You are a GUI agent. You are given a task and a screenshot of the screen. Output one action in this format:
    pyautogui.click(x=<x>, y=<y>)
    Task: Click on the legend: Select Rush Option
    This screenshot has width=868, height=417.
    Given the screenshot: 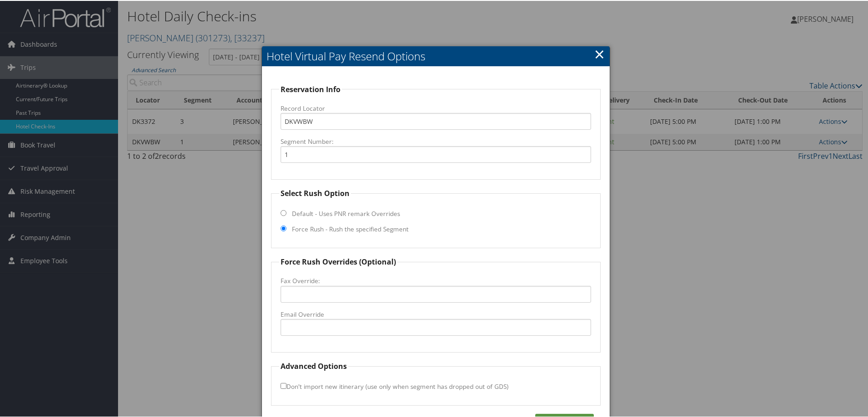 What is the action you would take?
    pyautogui.click(x=315, y=192)
    